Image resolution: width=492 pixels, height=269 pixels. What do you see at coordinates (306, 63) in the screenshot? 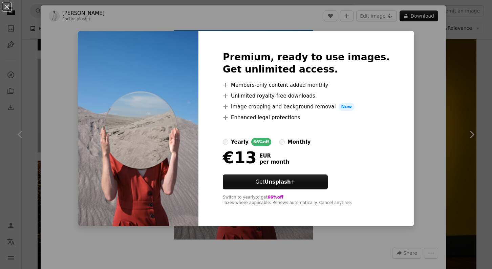
I see `h2: Premium, ready to use images. Get unlimited access.` at bounding box center [306, 63].